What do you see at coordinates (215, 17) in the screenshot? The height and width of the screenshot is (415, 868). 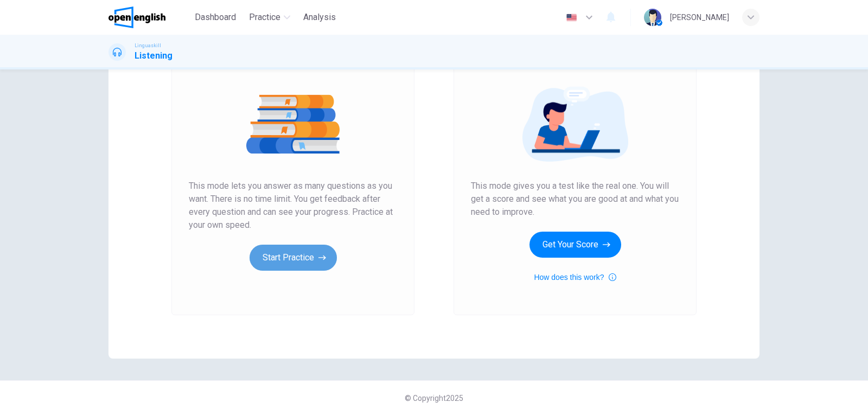 I see `button: Dashboard` at bounding box center [215, 17].